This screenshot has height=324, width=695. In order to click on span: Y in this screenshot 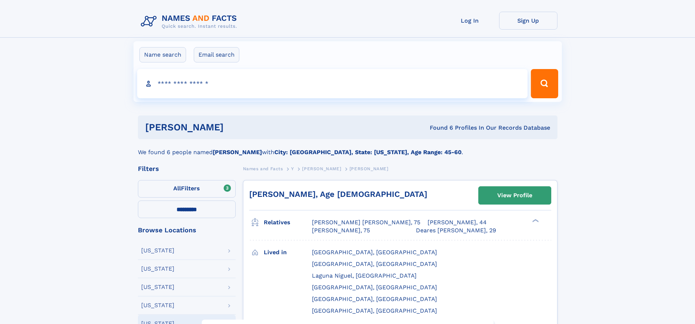, I will do `click(293, 169)`.